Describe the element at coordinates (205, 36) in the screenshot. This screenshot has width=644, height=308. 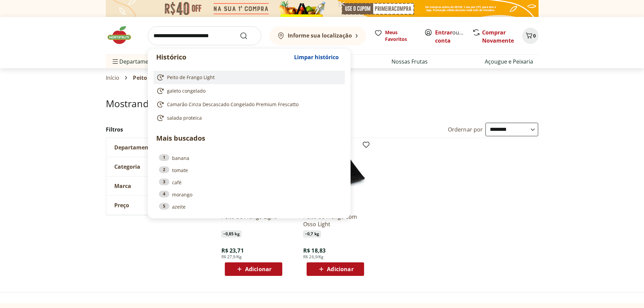
I see `input: search` at that location.